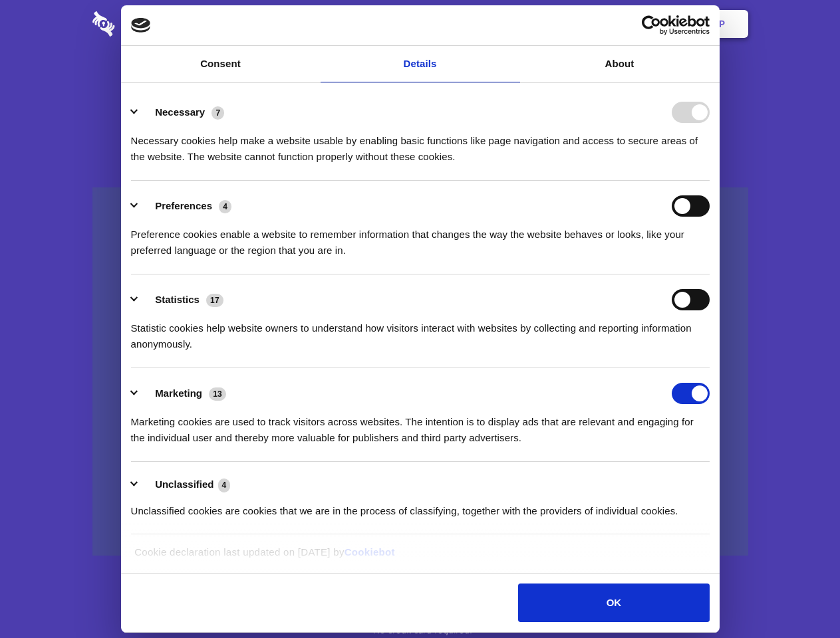  I want to click on button: Statistics (17), so click(181, 299).